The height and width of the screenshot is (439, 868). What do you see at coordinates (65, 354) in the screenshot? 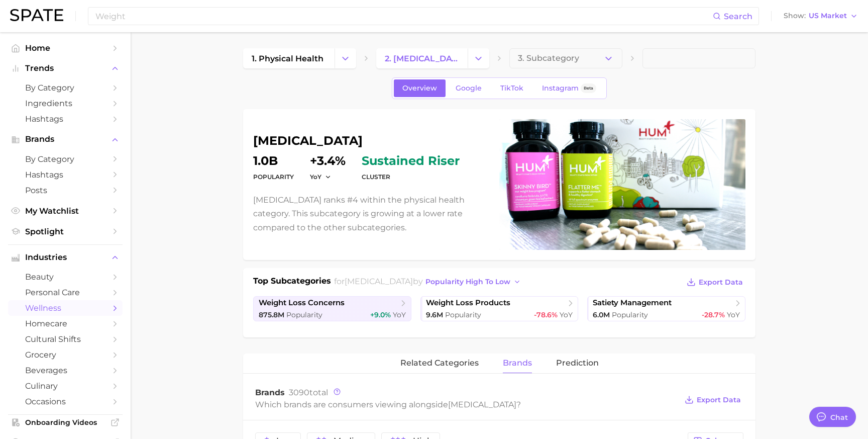
I see `span: grocery` at bounding box center [65, 354].